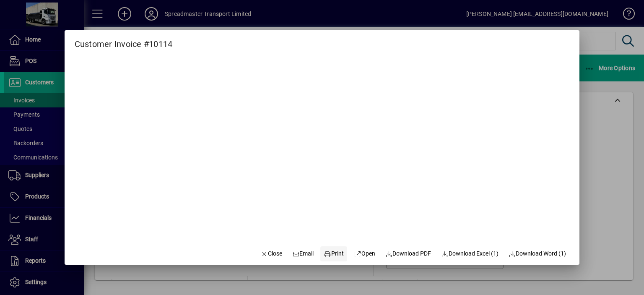 This screenshot has width=644, height=295. What do you see at coordinates (334, 254) in the screenshot?
I see `span: Print` at bounding box center [334, 254].